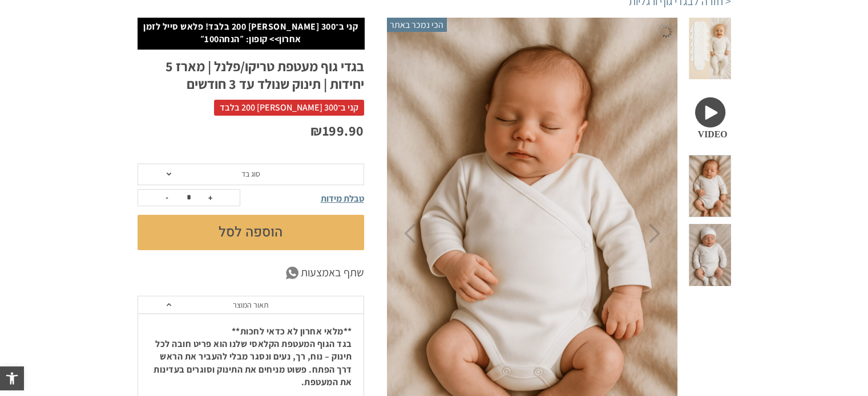 Image resolution: width=868 pixels, height=396 pixels. Describe the element at coordinates (337, 130) in the screenshot. I see `bdi: 199.90` at that location.